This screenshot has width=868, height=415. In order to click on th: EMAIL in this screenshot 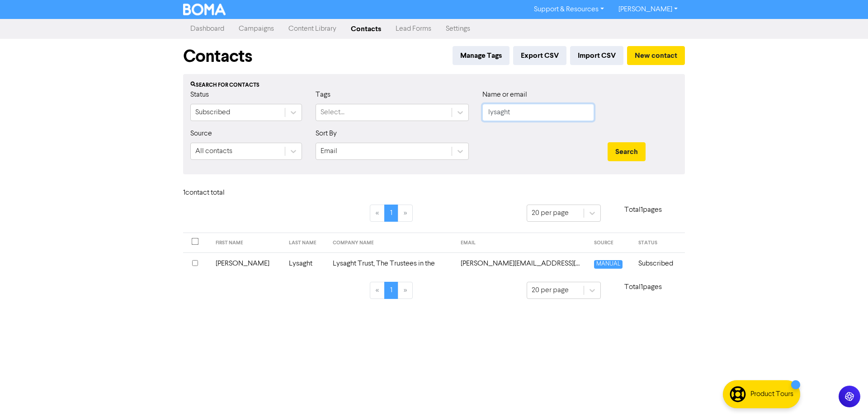, I will do `click(522, 243)`.